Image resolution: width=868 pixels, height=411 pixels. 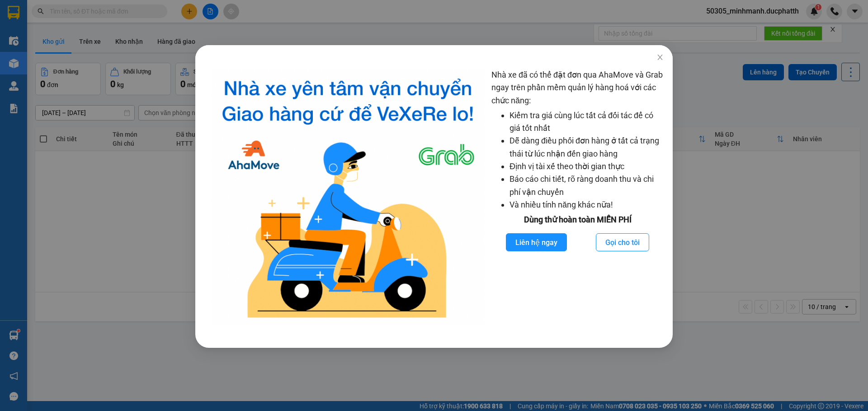 What do you see at coordinates (536, 242) in the screenshot?
I see `span: Liên hệ ngay` at bounding box center [536, 242].